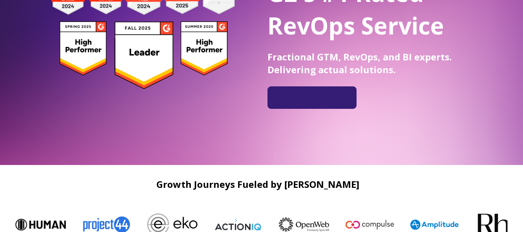  What do you see at coordinates (426, 225) in the screenshot?
I see `img: Amplitude` at bounding box center [426, 225].